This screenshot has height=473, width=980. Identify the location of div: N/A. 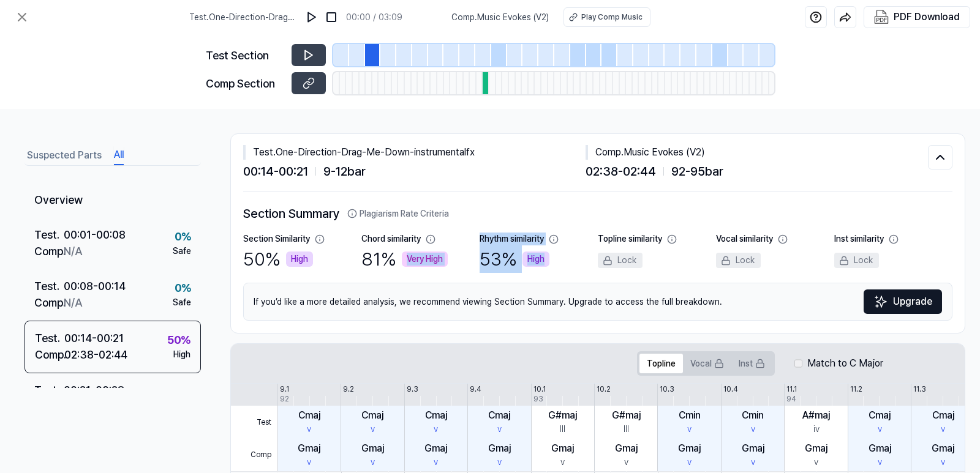
(73, 302).